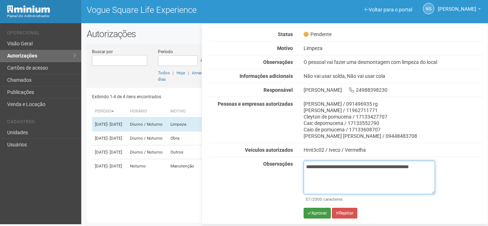 This screenshot has width=488, height=226. What do you see at coordinates (392, 62) in the screenshot?
I see `div: O pessoal vai fazer uma desmontagem com limpeza do local` at bounding box center [392, 62].